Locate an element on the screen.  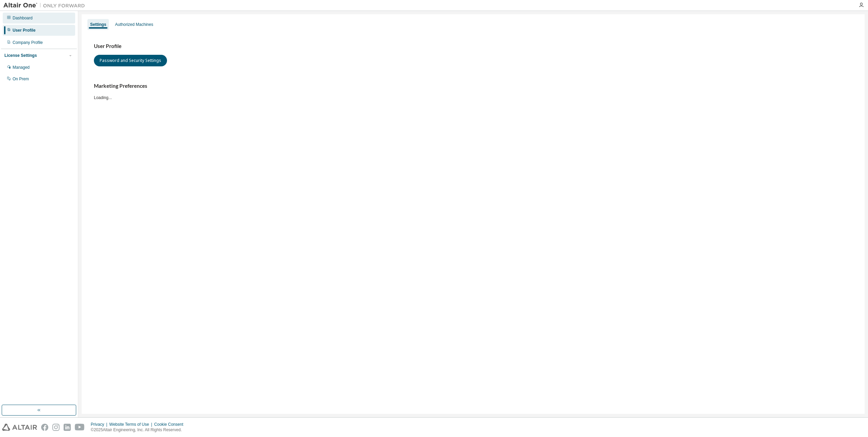
h3: Marketing Preferences is located at coordinates (473, 87).